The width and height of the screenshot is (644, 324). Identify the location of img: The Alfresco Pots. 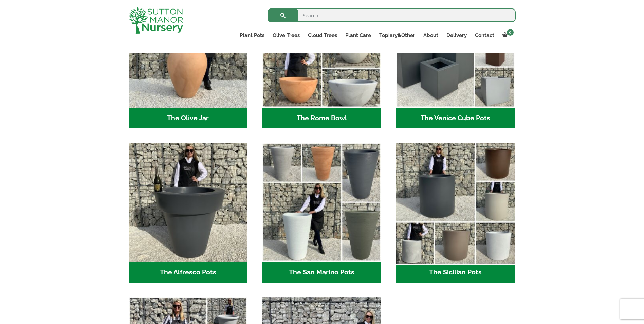
(188, 202).